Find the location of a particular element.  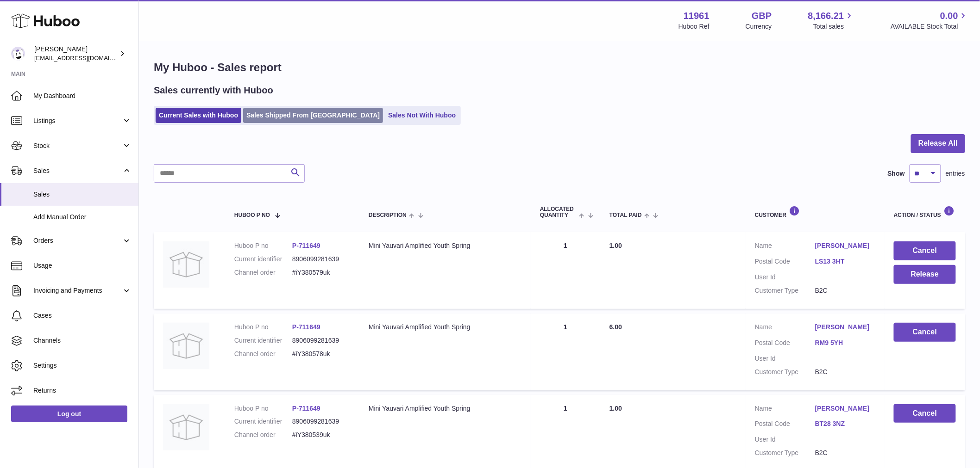

span: Listings is located at coordinates (77, 120).